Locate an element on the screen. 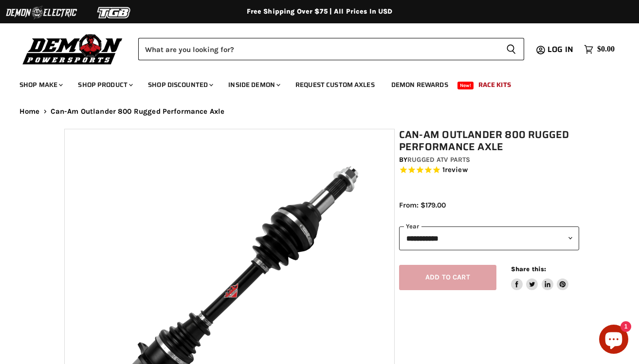  span: New! is located at coordinates (466, 86).